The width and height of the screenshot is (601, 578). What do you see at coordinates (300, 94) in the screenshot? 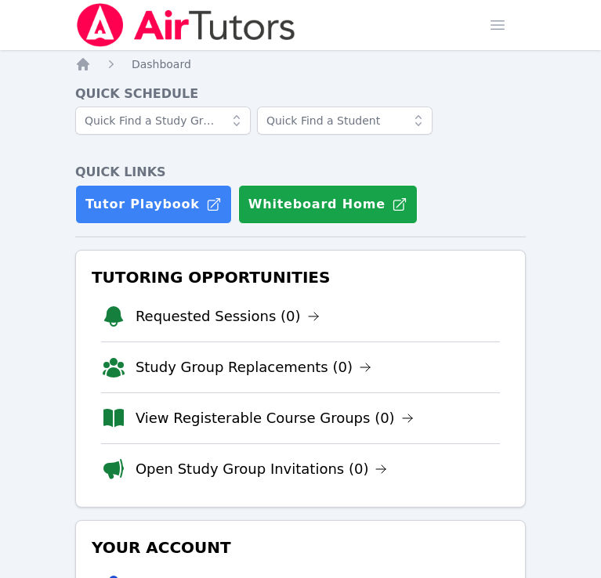
I see `h4: Quick Schedule` at bounding box center [300, 94].